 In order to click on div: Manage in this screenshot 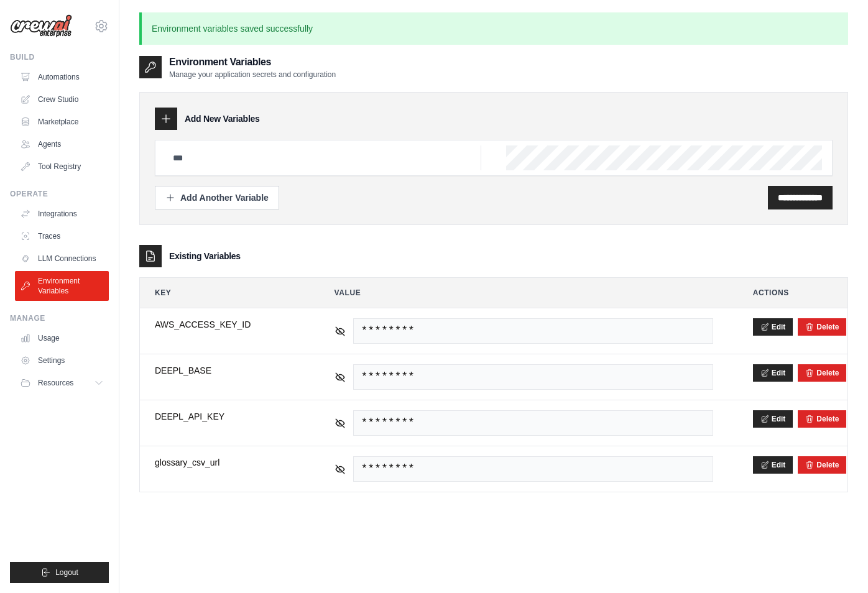, I will do `click(59, 318)`.